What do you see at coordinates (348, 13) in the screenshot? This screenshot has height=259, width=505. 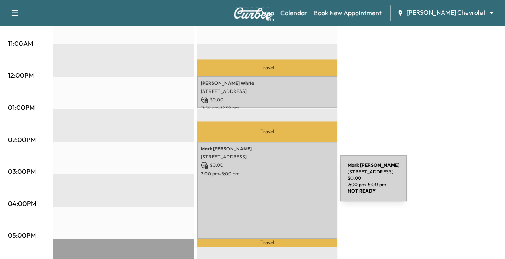 I see `a: Book New Appointment` at bounding box center [348, 13].